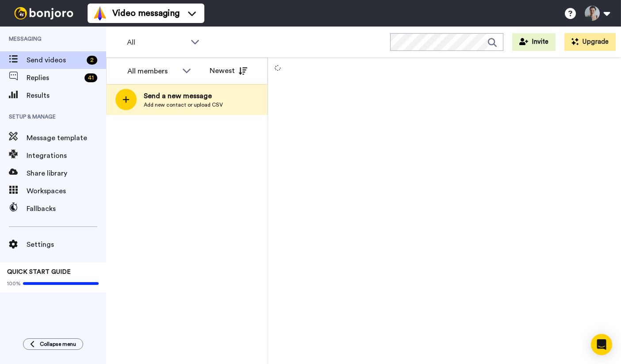 This screenshot has width=621, height=364. What do you see at coordinates (157, 42) in the screenshot?
I see `span: All` at bounding box center [157, 42].